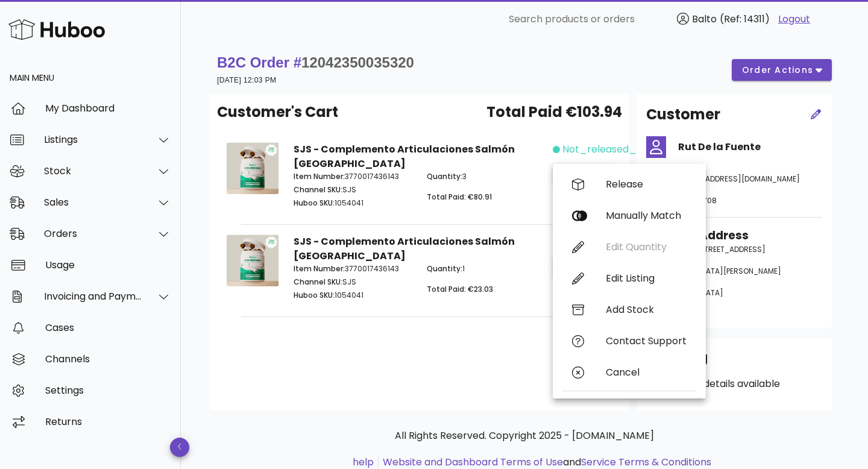  I want to click on span: Total Paid: €23.03, so click(460, 289).